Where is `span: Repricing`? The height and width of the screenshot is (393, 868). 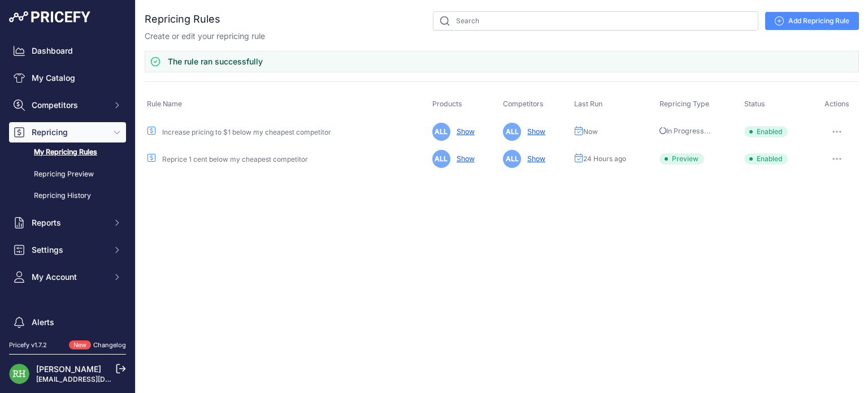 span: Repricing is located at coordinates (68, 133).